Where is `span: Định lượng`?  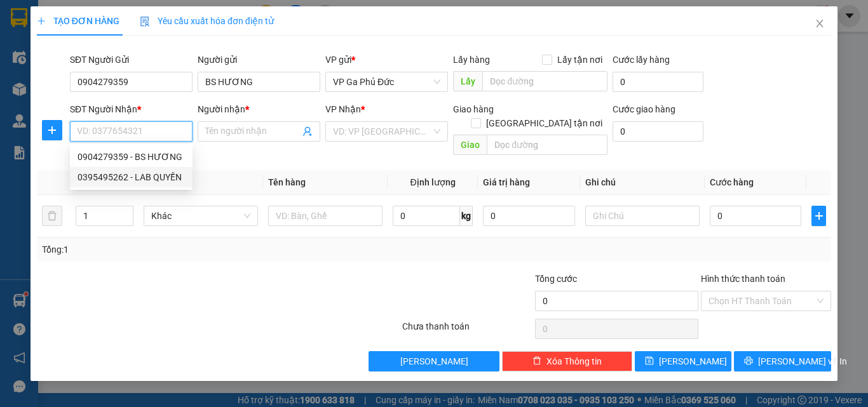
span: Định lượng is located at coordinates (432, 183).